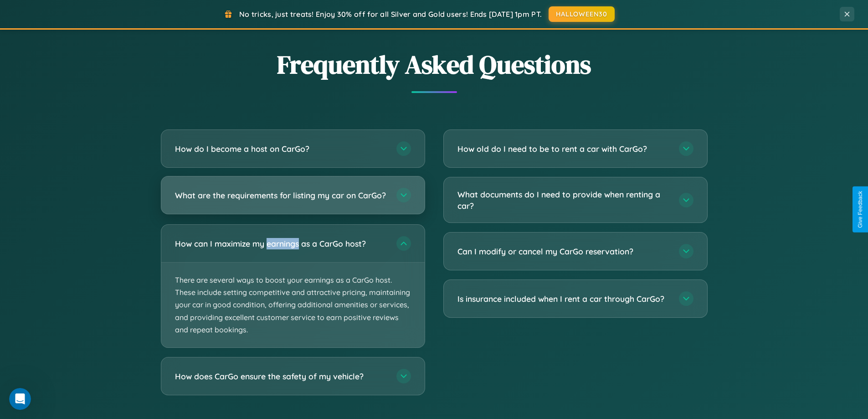  I want to click on h3: How do I become a host on CarGo?, so click(281, 148).